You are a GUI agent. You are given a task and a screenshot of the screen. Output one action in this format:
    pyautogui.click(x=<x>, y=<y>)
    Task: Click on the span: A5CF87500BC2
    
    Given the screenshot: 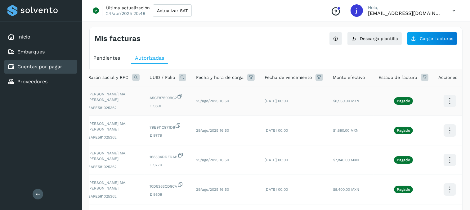 What is the action you would take?
    pyautogui.click(x=168, y=97)
    